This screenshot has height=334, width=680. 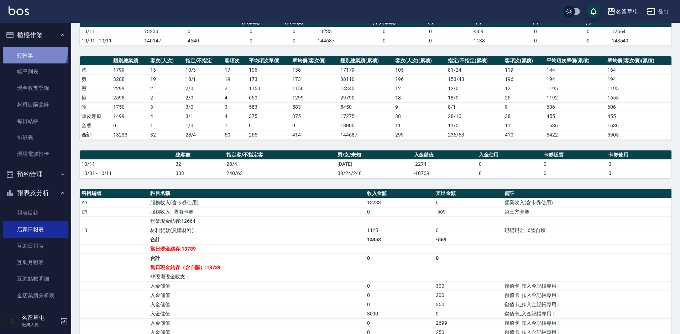 What do you see at coordinates (280, 155) in the screenshot?
I see `th: 指定客/不指定客` at bounding box center [280, 155].